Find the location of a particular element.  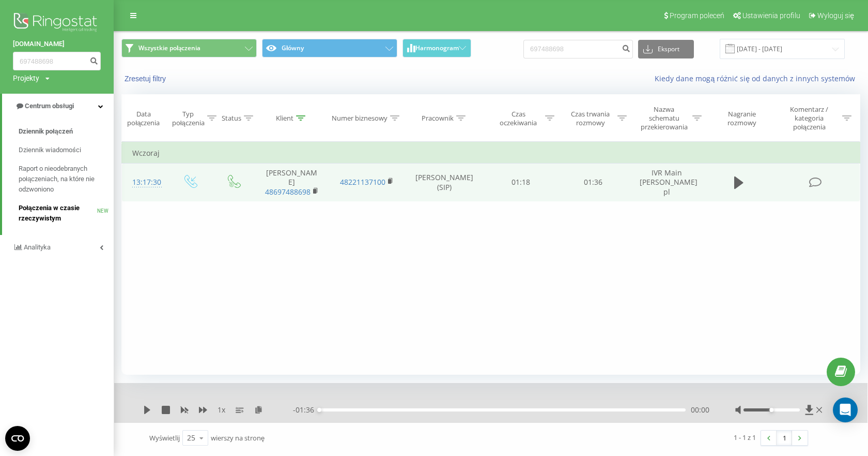

span: wierszy na stronę is located at coordinates (238, 437).